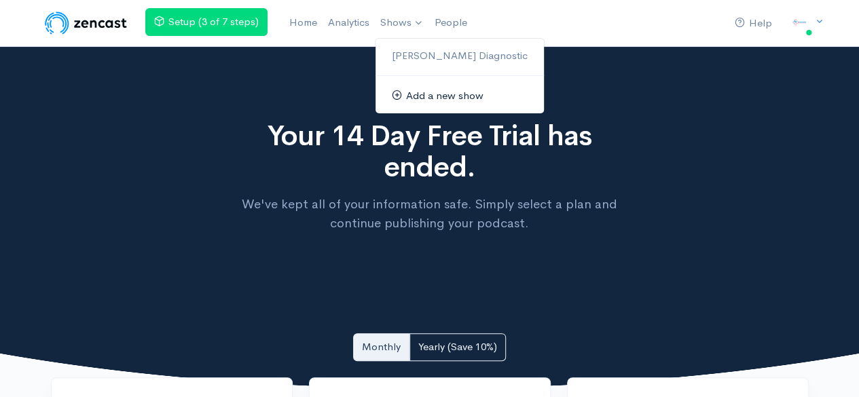  Describe the element at coordinates (458, 347) in the screenshot. I see `a: Yearly (Save 10%)` at that location.